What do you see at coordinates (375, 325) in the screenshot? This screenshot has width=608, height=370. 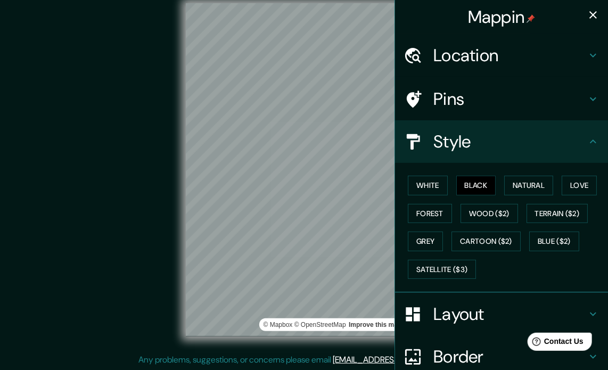 I see `a: Map feedback` at bounding box center [375, 325].